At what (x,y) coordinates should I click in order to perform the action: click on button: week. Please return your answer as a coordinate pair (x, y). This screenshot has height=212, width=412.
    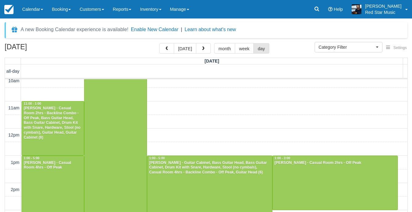
    Looking at the image, I should click on (244, 48).